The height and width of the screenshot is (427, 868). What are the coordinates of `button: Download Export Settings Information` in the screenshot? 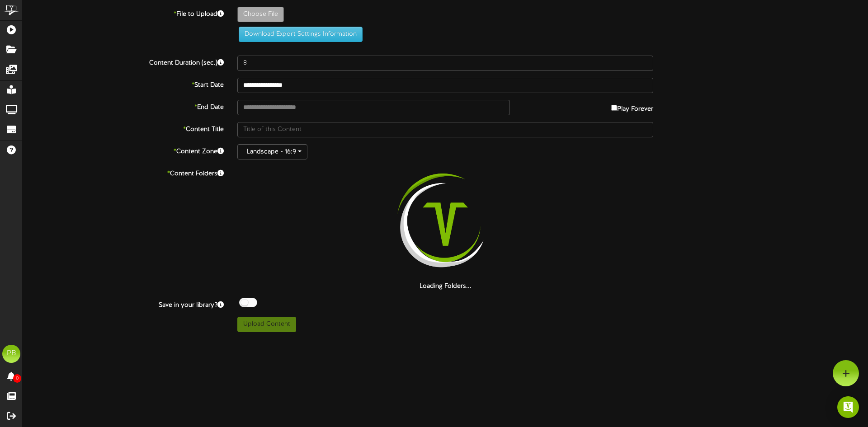 It's located at (301, 35).